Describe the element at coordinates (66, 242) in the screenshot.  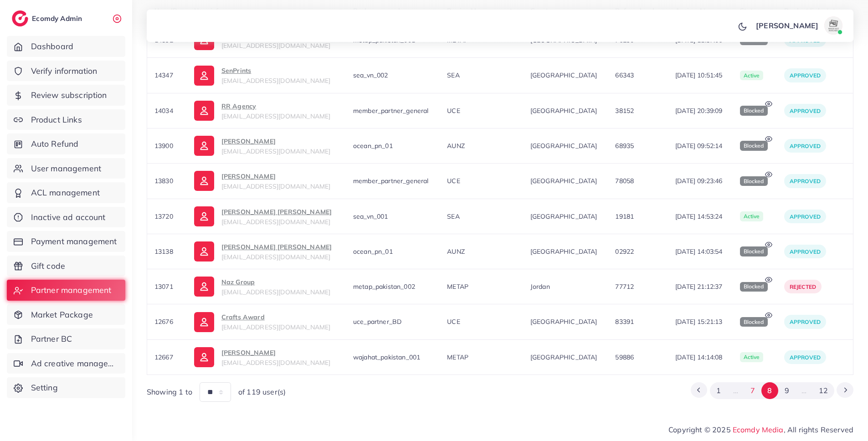
I see `a: Payment management` at that location.